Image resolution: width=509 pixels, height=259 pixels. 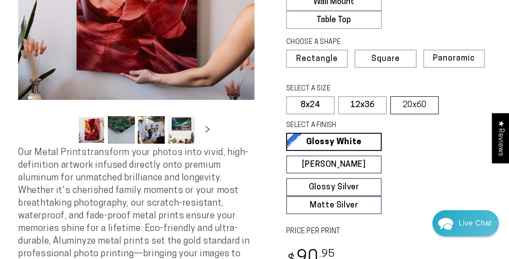 I want to click on div: Click to open Judge.me floating reviews tab, so click(x=500, y=138).